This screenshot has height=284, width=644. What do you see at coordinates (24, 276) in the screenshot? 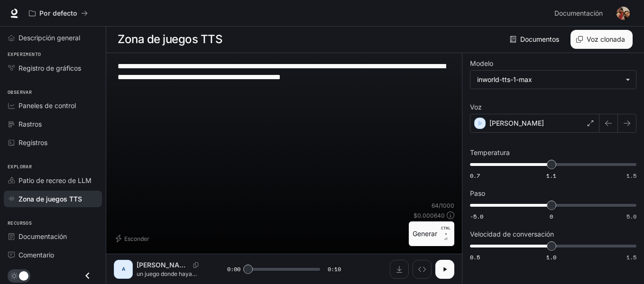
I see `span: Alternar modo oscuro` at bounding box center [24, 276].